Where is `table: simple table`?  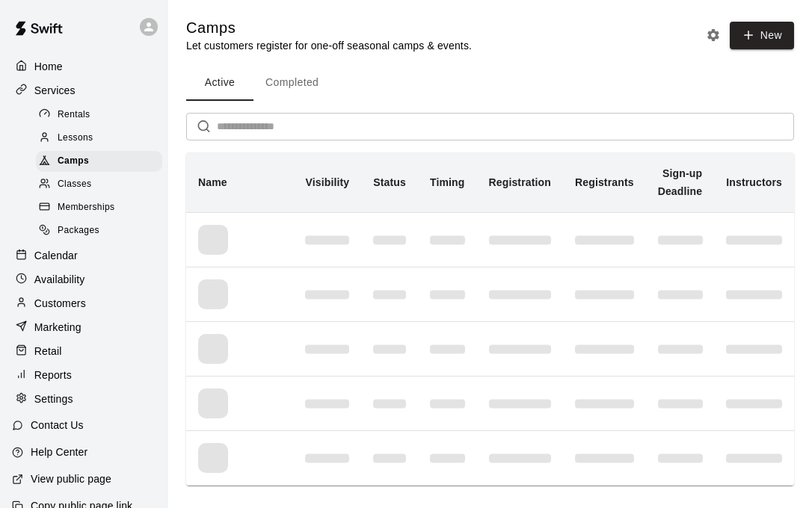 table: simple table is located at coordinates (489, 319).